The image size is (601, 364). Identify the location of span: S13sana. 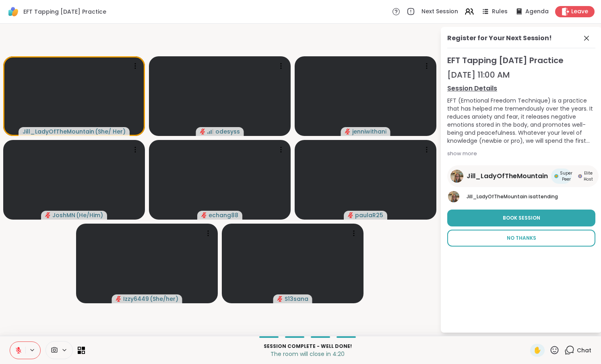
(296, 299).